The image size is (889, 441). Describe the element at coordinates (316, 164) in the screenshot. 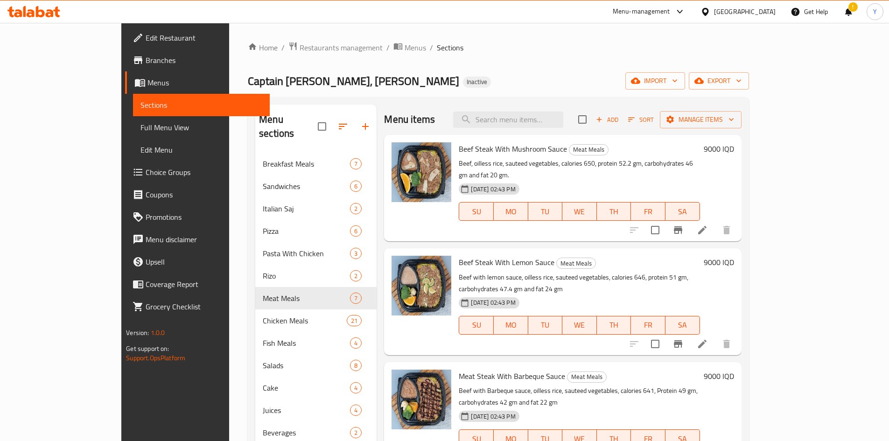

I see `div: Breakfast Meals7` at that location.